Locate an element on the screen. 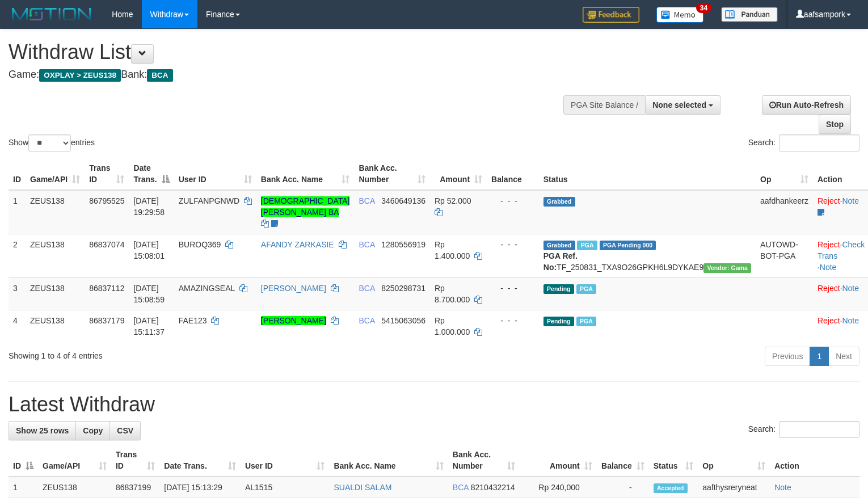  td: 2 is located at coordinates (17, 255).